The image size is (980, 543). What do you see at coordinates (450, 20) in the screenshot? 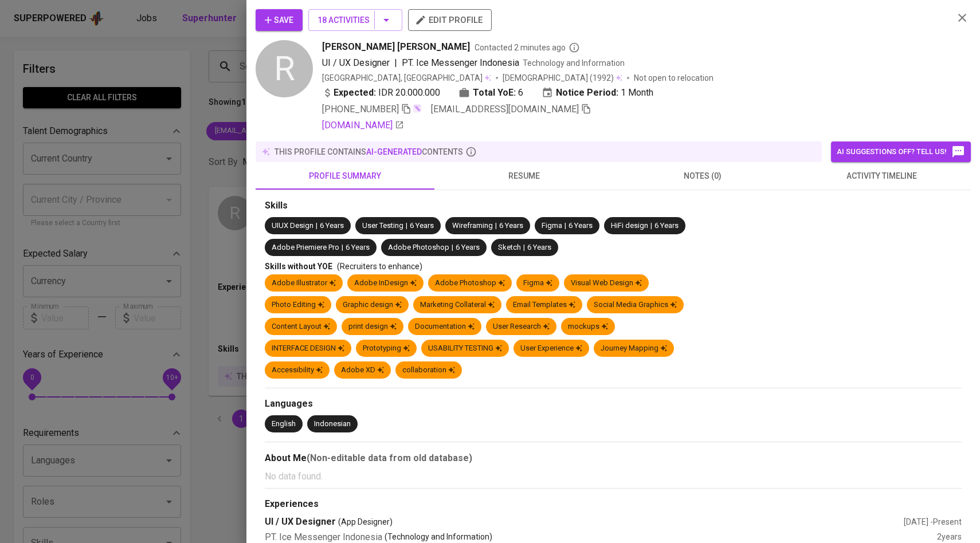
I see `a: edit profile` at bounding box center [450, 20].